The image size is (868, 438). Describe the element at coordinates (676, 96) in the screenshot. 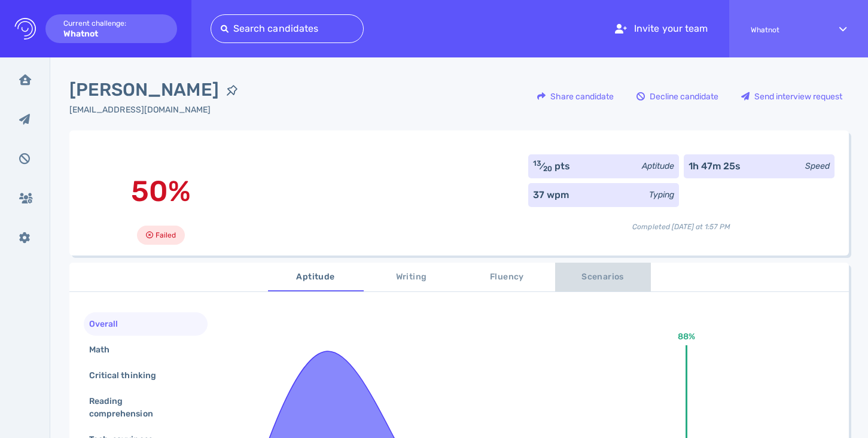

I see `div: Decline candidate` at that location.